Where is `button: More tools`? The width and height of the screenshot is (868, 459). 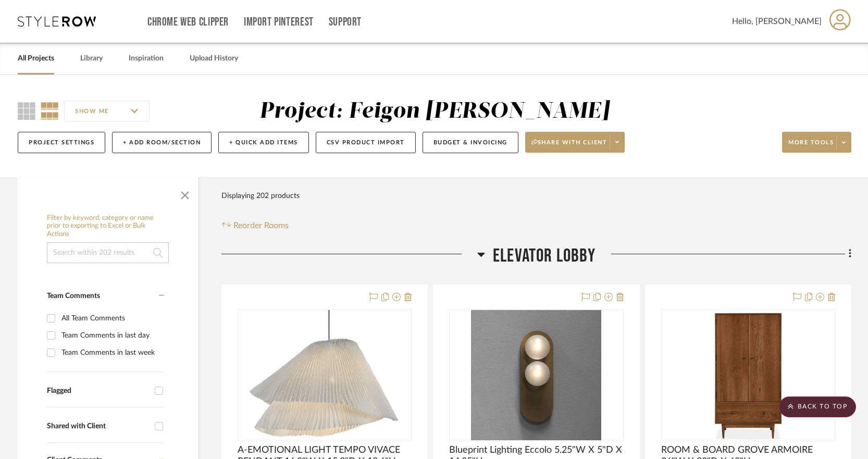
button: More tools is located at coordinates (817, 142).